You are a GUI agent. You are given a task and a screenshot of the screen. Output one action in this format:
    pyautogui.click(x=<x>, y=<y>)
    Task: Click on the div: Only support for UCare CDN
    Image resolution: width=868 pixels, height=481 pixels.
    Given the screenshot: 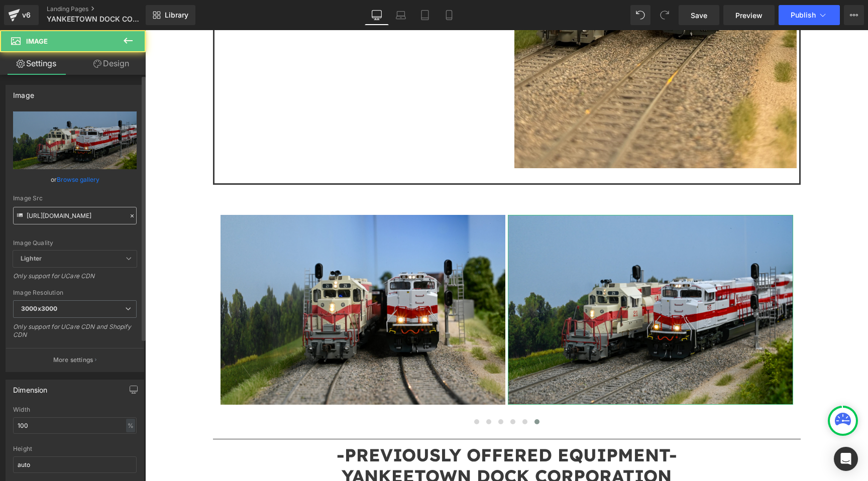 What is the action you would take?
    pyautogui.click(x=75, y=279)
    